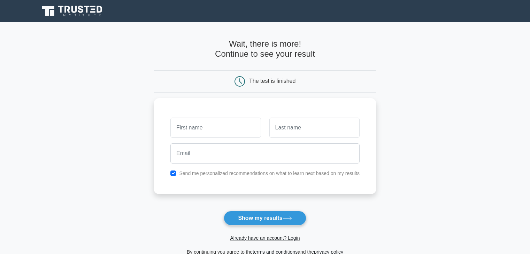 This screenshot has height=254, width=530. Describe the element at coordinates (265, 218) in the screenshot. I see `button: Show my results` at that location.